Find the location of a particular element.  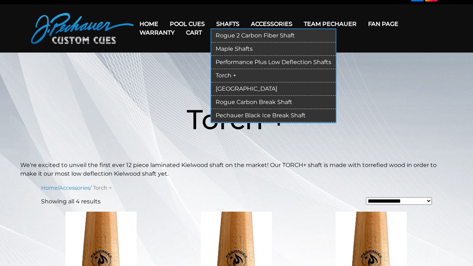

a: Torch + is located at coordinates (273, 76).